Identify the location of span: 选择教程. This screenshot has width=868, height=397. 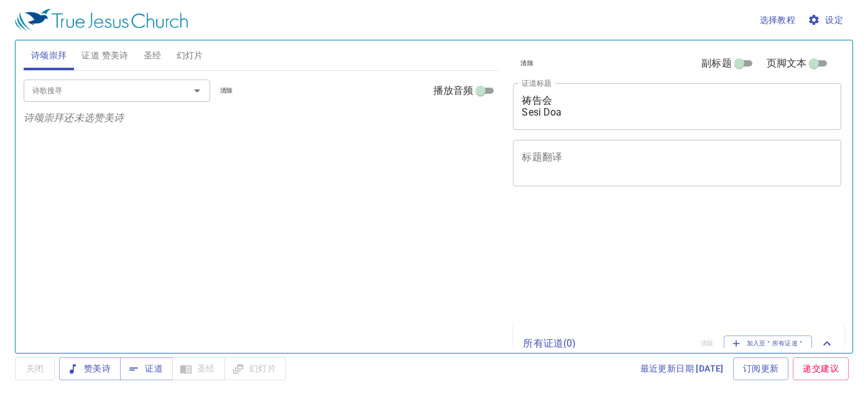
(778, 20).